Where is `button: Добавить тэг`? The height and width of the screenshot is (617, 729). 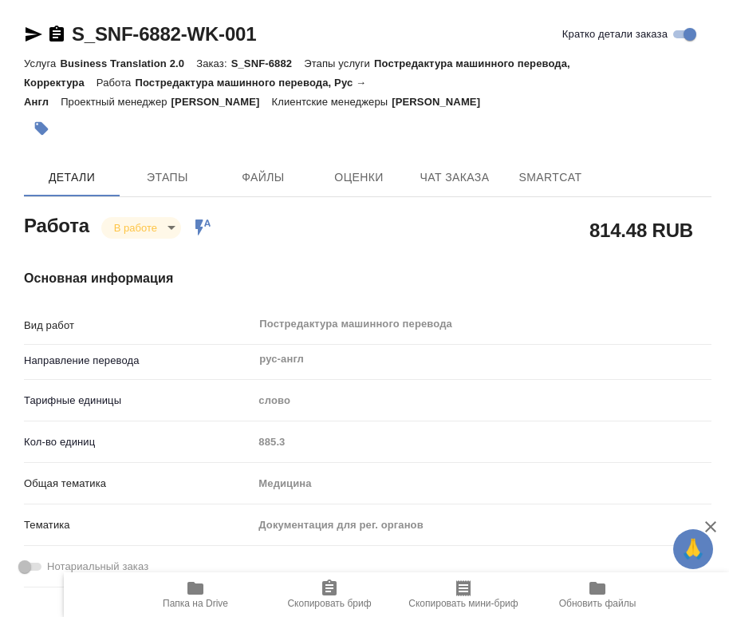
button: Добавить тэг is located at coordinates (41, 128).